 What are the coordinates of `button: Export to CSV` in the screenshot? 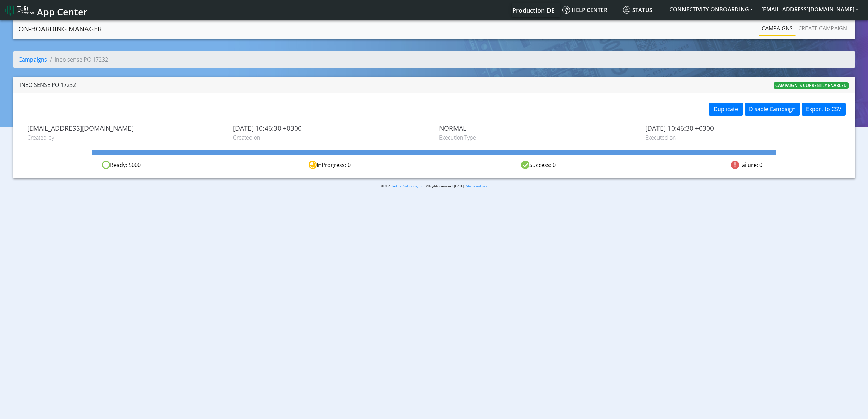 It's located at (823, 109).